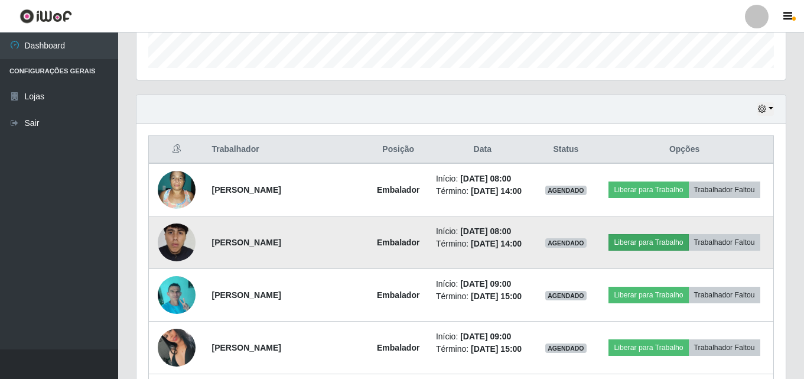 The image size is (804, 379). Describe the element at coordinates (177, 242) in the screenshot. I see `img: 1733491183363.jpeg` at that location.